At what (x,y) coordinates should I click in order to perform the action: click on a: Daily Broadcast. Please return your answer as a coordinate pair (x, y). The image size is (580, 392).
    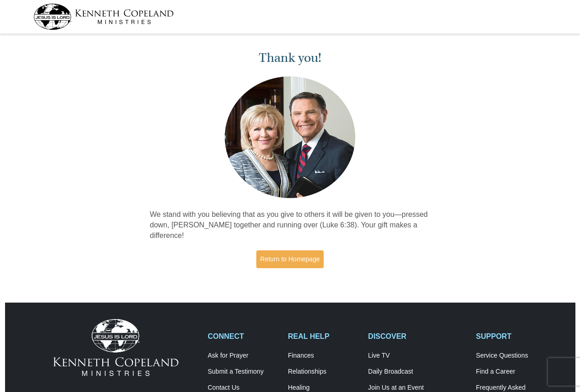
    Looking at the image, I should click on (418, 372).